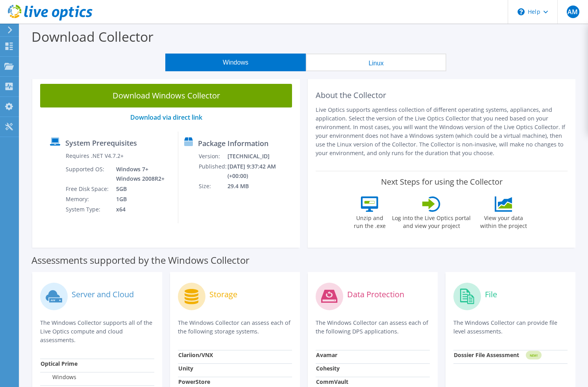 The height and width of the screenshot is (387, 588). I want to click on strong: Dossier File Assessment, so click(486, 354).